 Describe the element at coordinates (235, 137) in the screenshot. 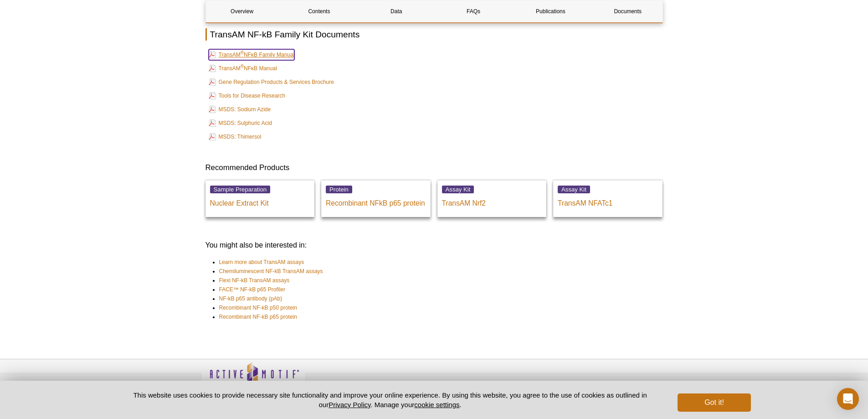

I see `a: MSDS: Thimersol` at that location.